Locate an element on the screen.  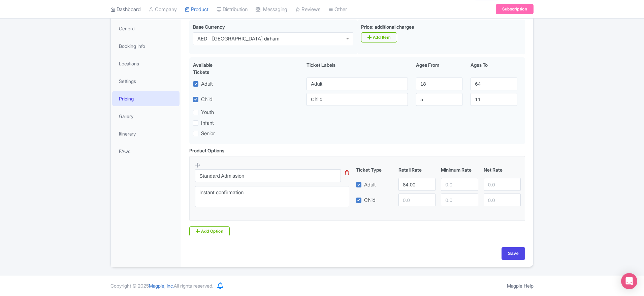
div: Ages From is located at coordinates (439, 68).